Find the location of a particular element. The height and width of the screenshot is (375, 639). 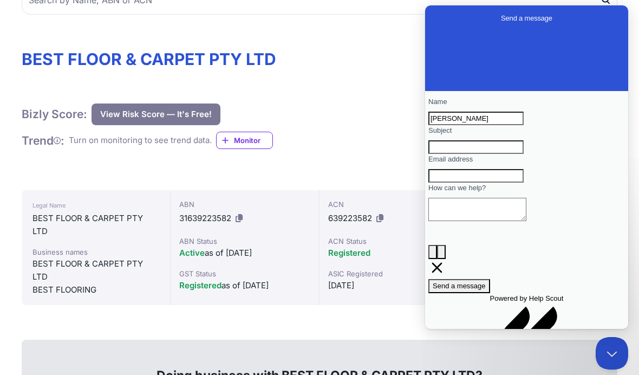

div: ACN is located at coordinates (394, 204).